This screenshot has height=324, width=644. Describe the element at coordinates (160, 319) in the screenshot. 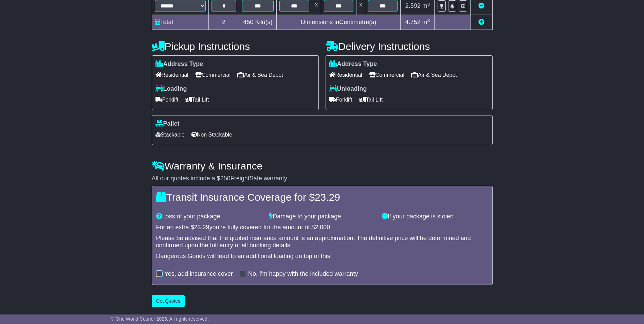

I see `span: © One World Courier 2025. All rights reserved.` at that location.